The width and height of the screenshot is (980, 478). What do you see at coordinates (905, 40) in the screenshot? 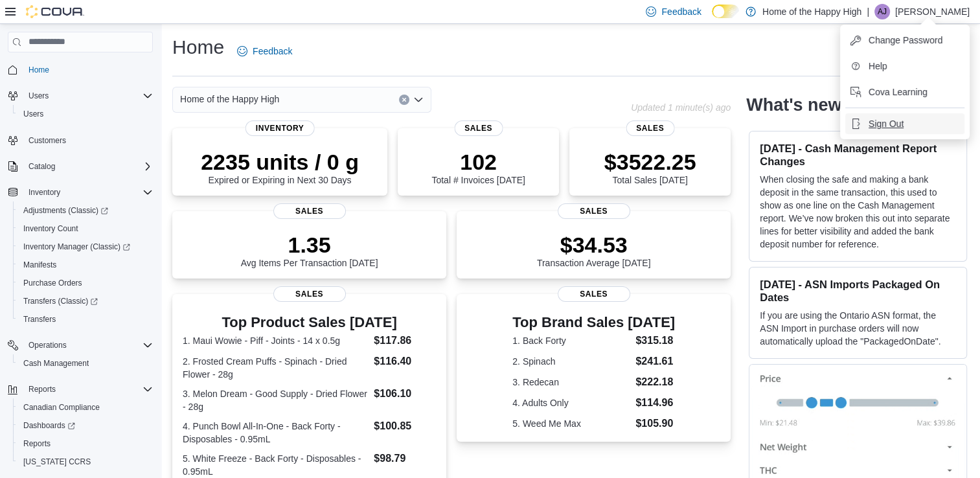
I see `button: Change Password` at bounding box center [905, 40].